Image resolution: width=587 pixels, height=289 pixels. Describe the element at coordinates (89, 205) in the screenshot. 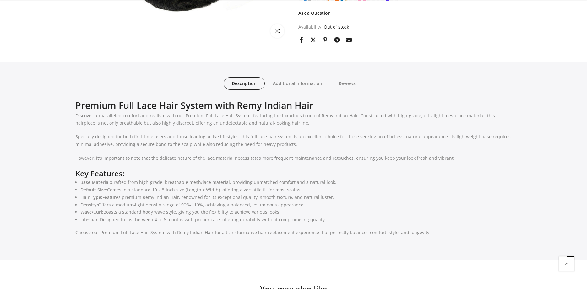

I see `strong: Density:` at that location.